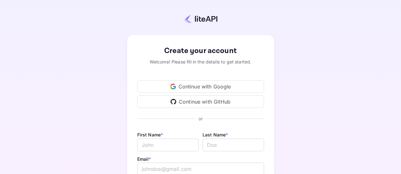 The image size is (401, 174). What do you see at coordinates (200, 51) in the screenshot?
I see `div: Create your account` at bounding box center [200, 51].